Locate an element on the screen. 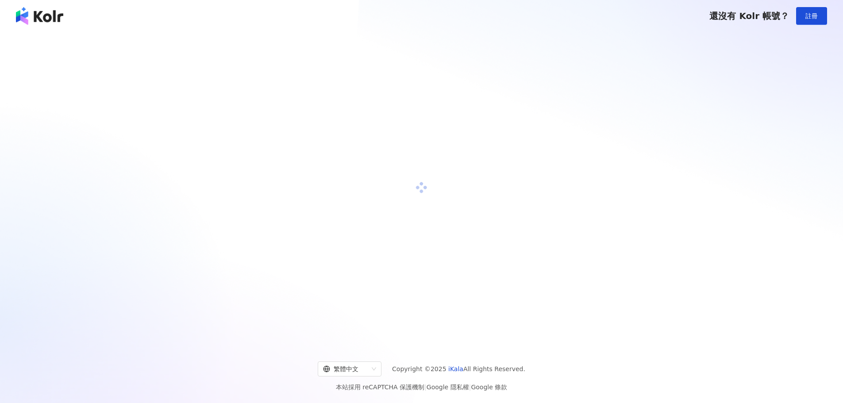 This screenshot has width=843, height=403. a: Google 條款 is located at coordinates (489, 387).